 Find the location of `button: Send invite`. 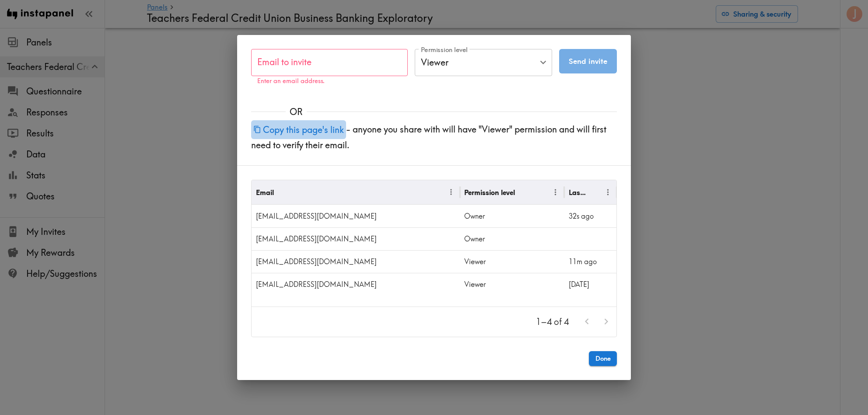

button: Send invite is located at coordinates (588, 61).